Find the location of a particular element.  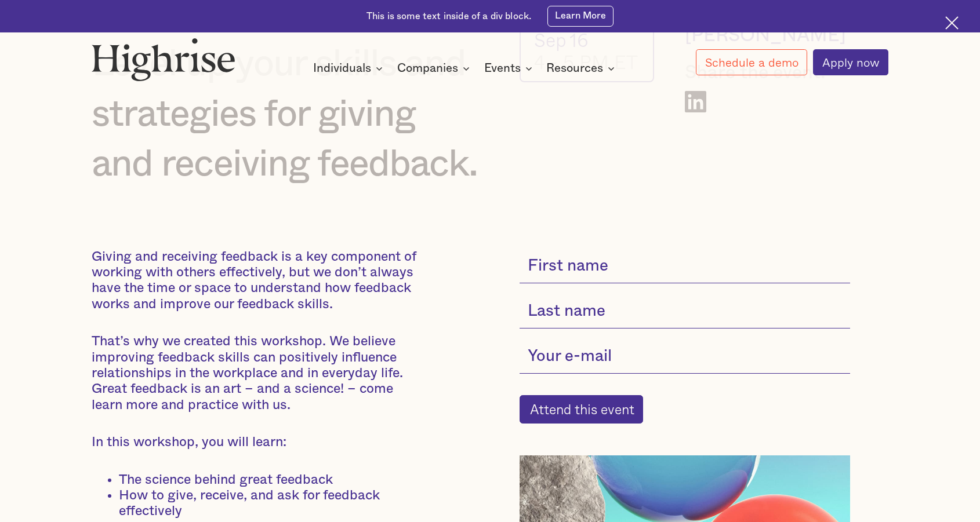

input: Last name is located at coordinates (685, 310).